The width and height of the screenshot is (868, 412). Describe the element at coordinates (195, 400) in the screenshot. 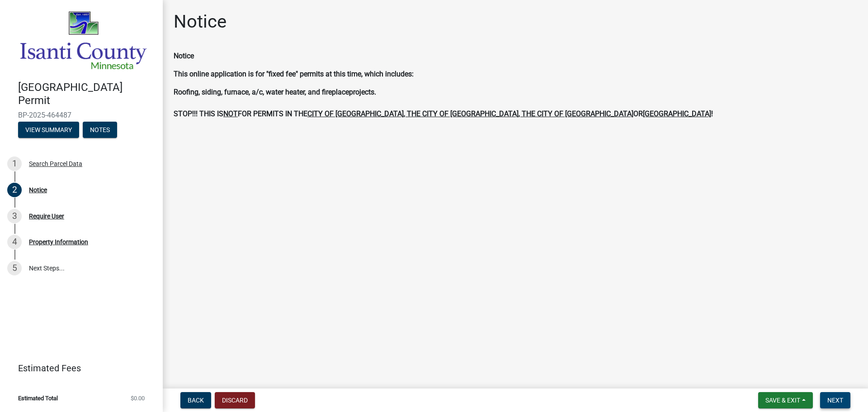

I see `span: Back` at that location.